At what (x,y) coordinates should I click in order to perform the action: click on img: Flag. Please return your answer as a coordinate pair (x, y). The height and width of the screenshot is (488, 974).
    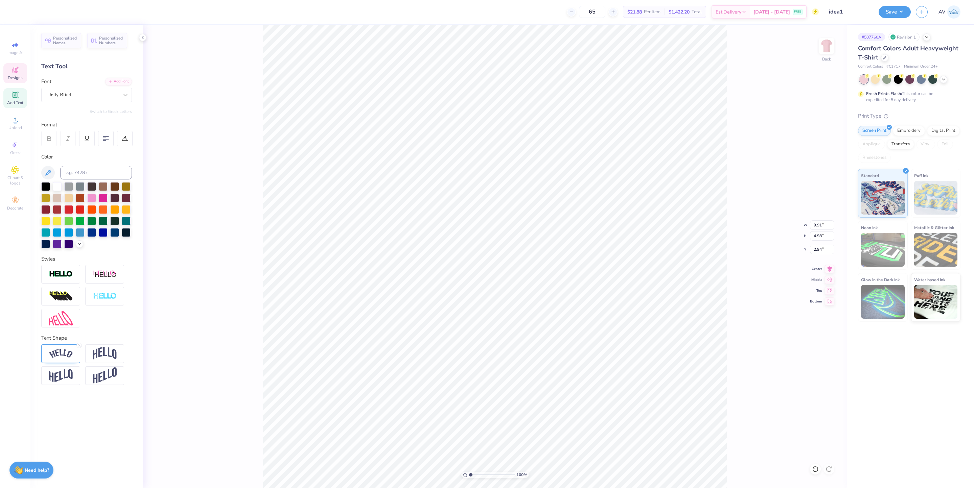
    Looking at the image, I should click on (61, 376).